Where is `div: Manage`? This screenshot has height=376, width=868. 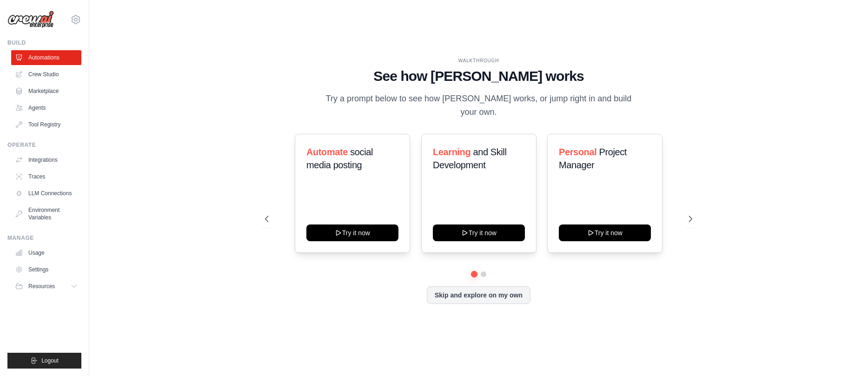 div: Manage is located at coordinates (44, 238).